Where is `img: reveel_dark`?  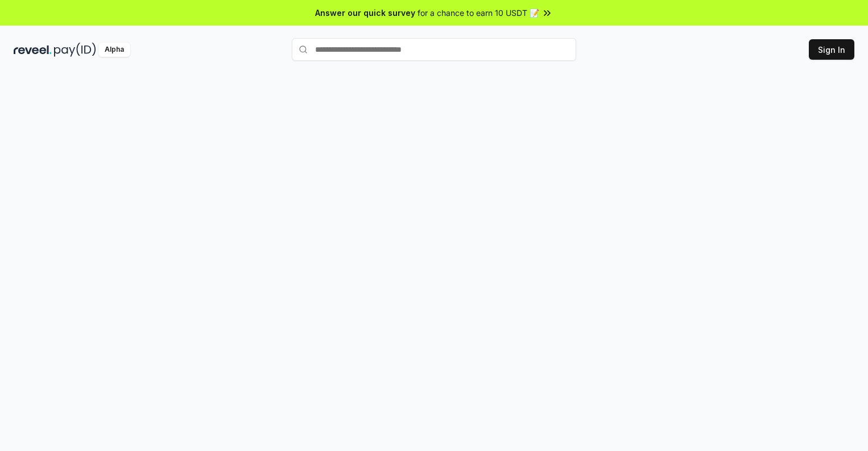 img: reveel_dark is located at coordinates (33, 50).